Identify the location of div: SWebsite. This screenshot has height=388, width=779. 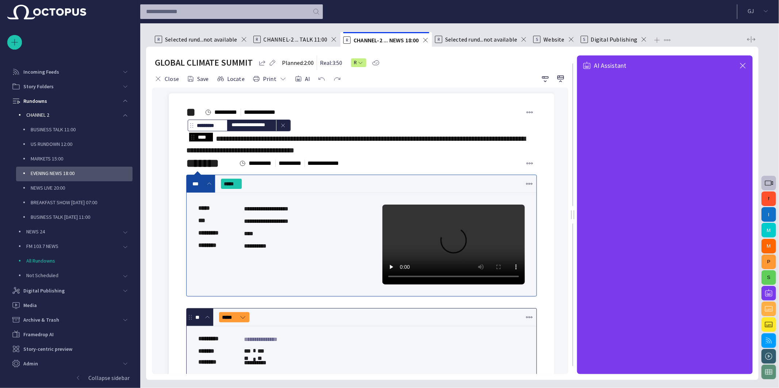
(553, 39).